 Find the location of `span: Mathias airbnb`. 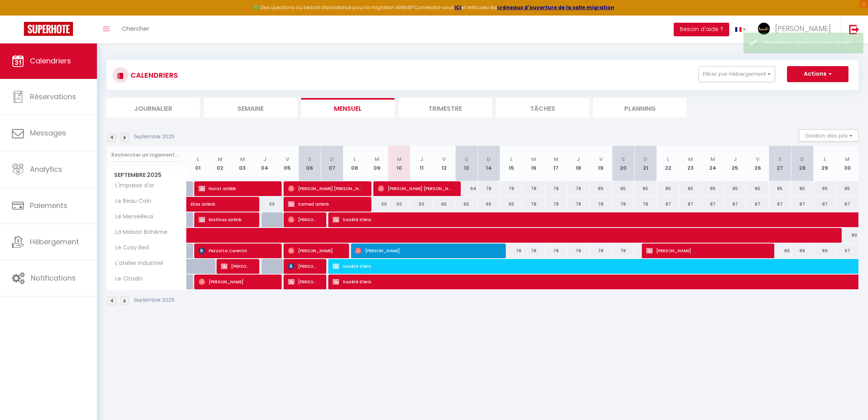

span: Mathias airbnb is located at coordinates (225, 220).